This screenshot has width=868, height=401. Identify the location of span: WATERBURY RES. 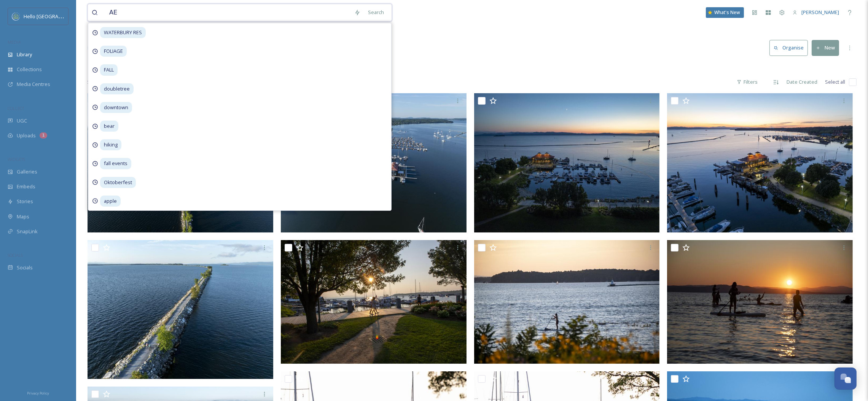
(123, 32).